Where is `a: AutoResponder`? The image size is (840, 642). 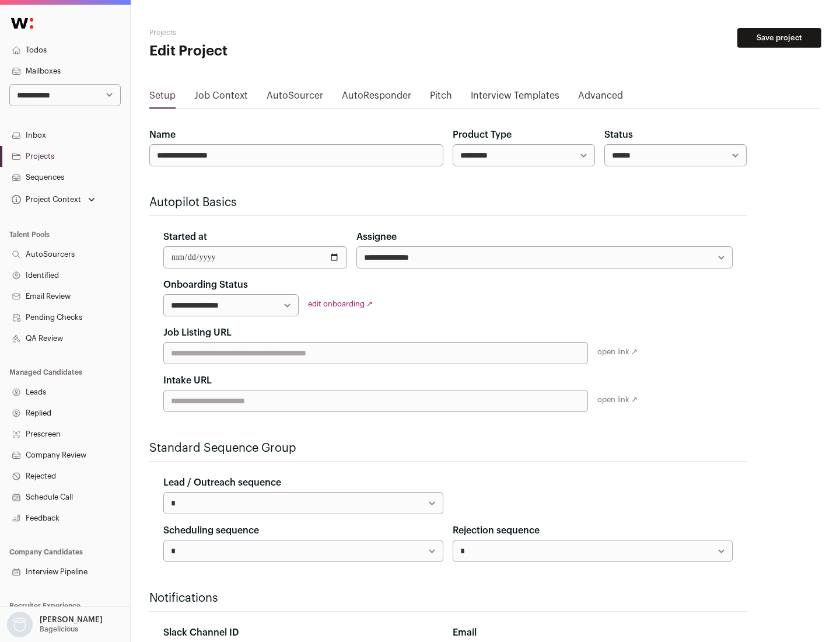
a: AutoResponder is located at coordinates (376, 98).